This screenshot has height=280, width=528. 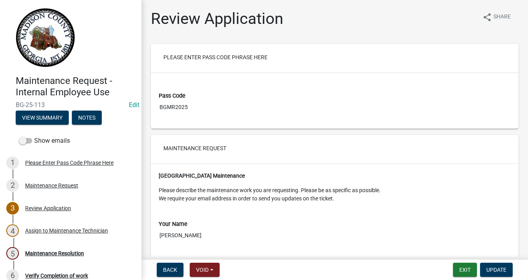 I want to click on span: BG-25-113, so click(x=71, y=105).